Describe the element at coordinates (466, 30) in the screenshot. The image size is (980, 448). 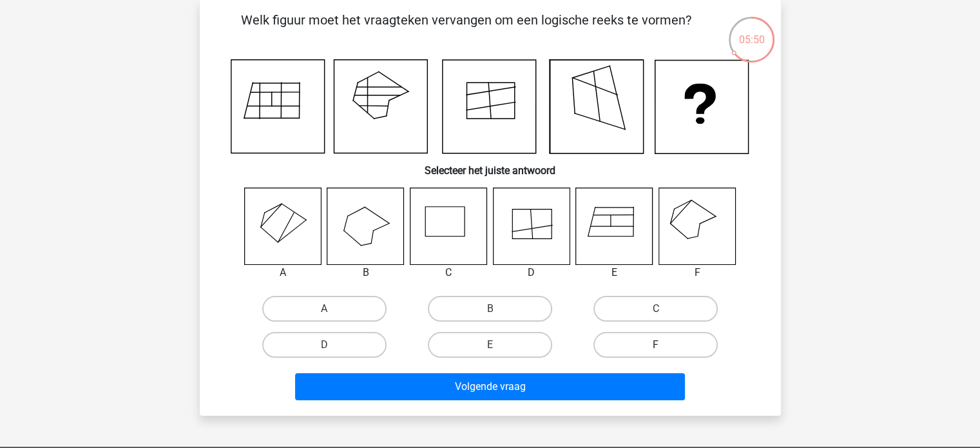
I see `p: Welk figuur moet het vraagteken vervangen om een logische reeks te vormen?` at that location.